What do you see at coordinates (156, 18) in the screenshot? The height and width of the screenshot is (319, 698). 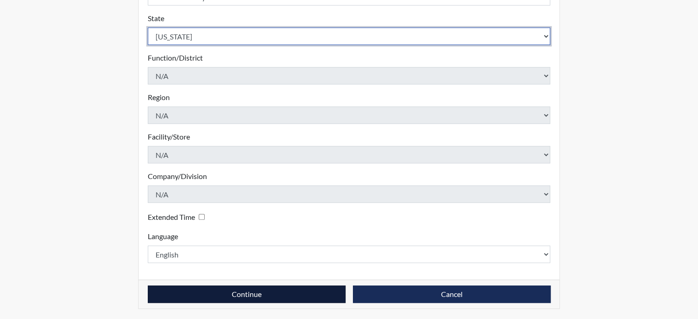 I see `label: State` at bounding box center [156, 18].